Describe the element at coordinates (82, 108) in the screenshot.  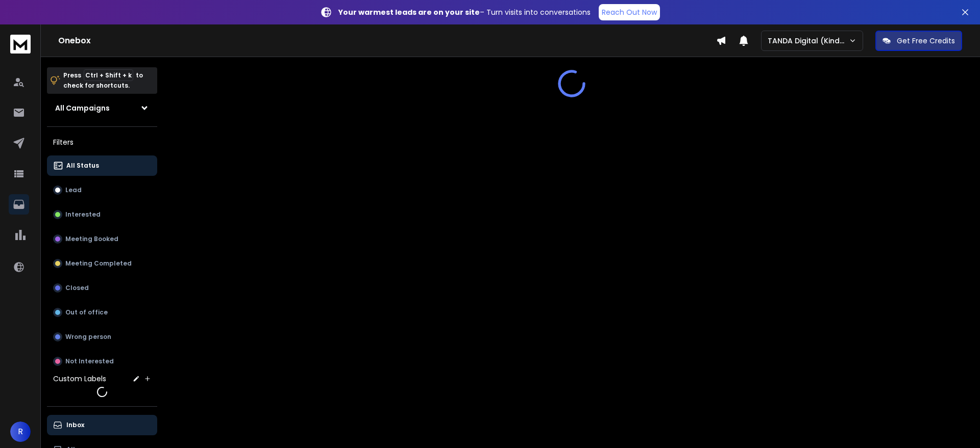
I see `h1: All Campaigns` at that location.